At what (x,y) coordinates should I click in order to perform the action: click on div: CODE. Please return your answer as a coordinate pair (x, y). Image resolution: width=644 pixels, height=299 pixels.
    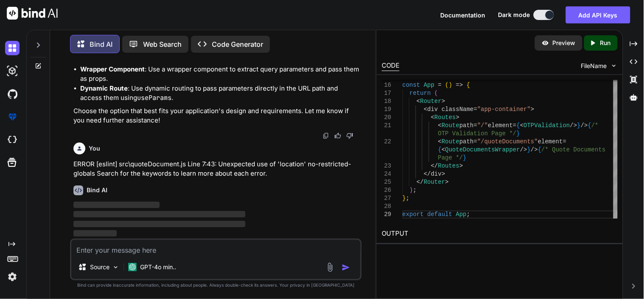
    Looking at the image, I should click on (391, 66).